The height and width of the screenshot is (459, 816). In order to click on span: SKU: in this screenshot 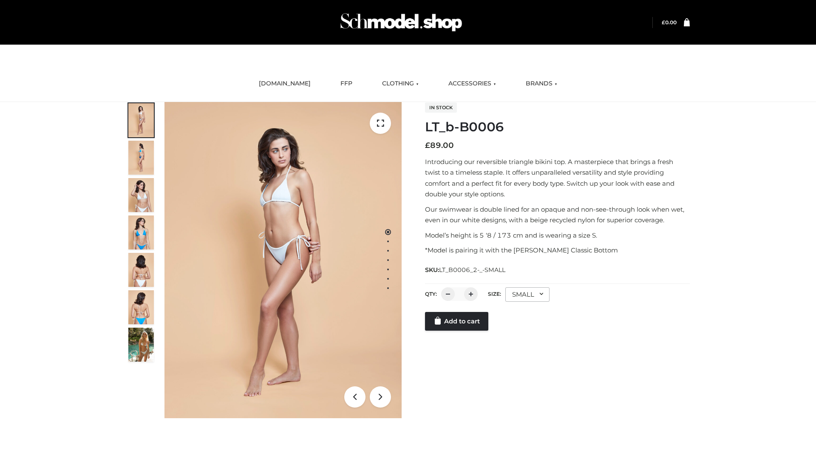, I will do `click(465, 270)`.